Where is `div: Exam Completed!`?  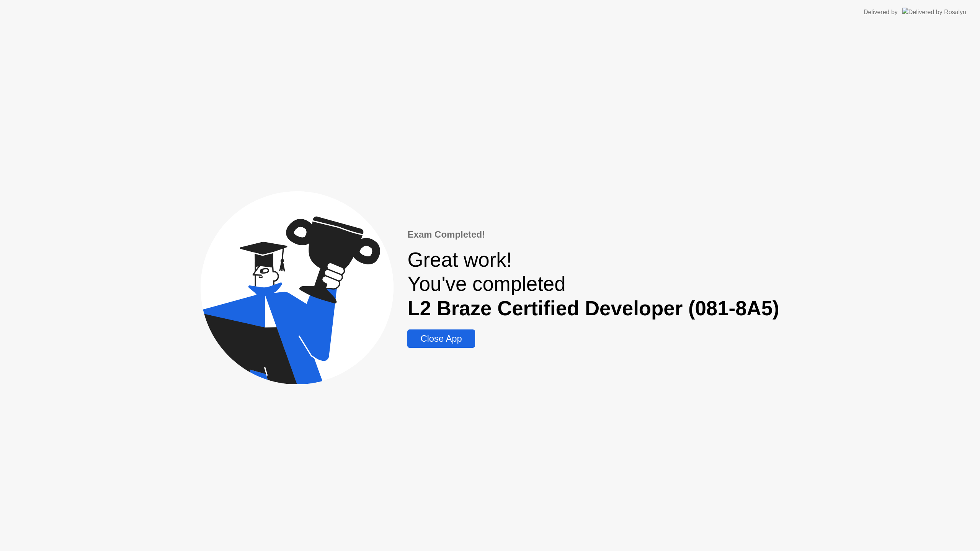
div: Exam Completed! is located at coordinates (593, 234).